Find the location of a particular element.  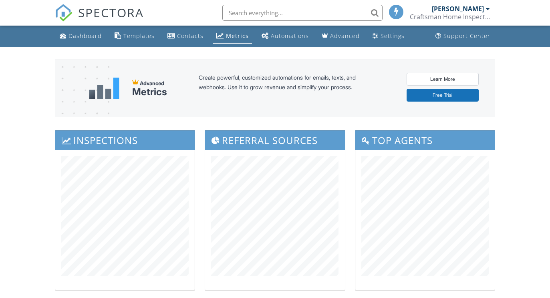

h3: Top Agents is located at coordinates (425, 140).